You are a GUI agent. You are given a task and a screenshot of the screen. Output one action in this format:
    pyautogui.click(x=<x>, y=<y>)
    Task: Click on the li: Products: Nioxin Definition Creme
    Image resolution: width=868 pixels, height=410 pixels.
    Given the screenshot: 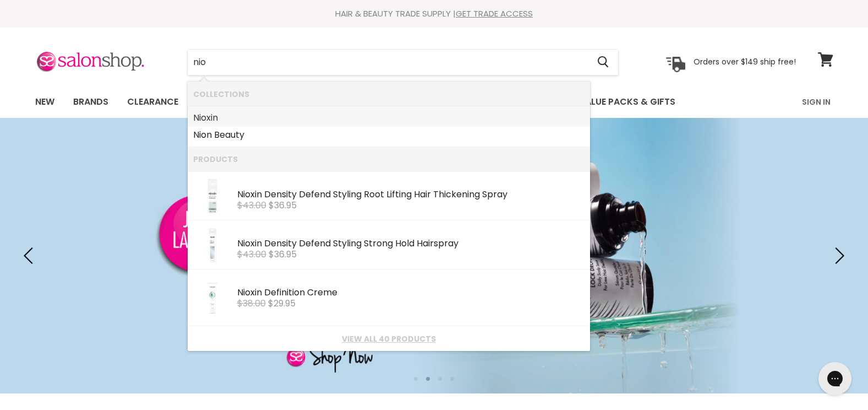 What is the action you would take?
    pyautogui.click(x=388, y=298)
    